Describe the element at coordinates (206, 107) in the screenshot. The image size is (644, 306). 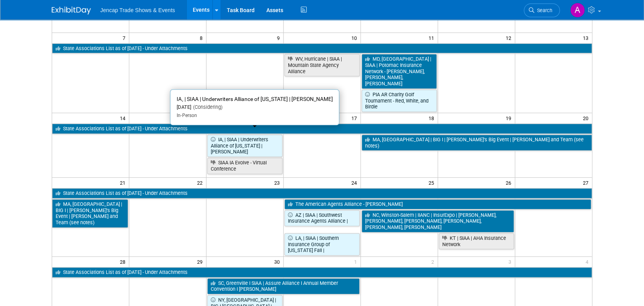
I see `span: (Considering)` at that location.